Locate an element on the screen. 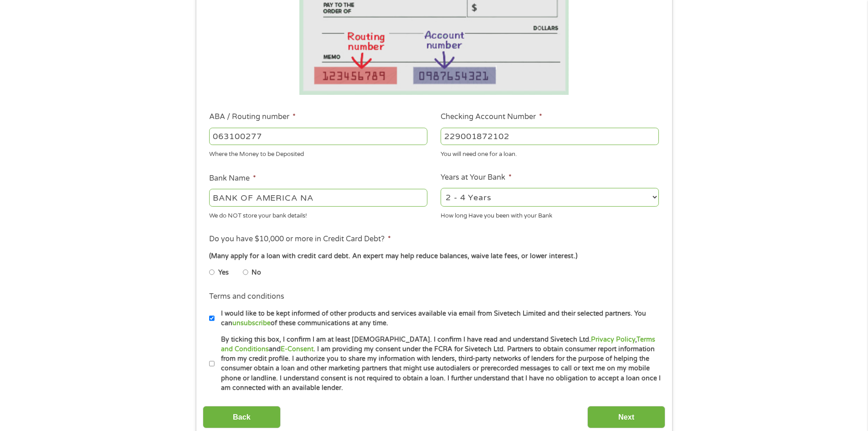 The height and width of the screenshot is (431, 868). input: Next is located at coordinates (626, 417).